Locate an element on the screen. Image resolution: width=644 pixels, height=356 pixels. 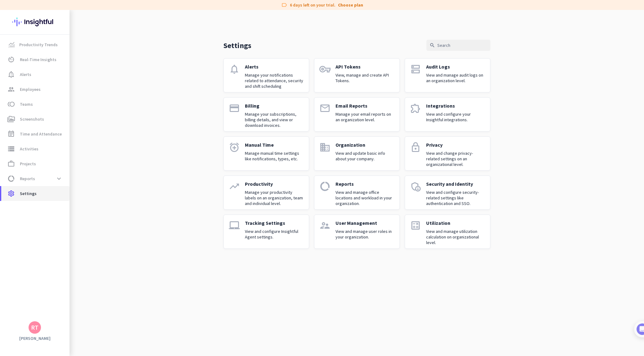
span: Productivity Trends is located at coordinates (38, 45).